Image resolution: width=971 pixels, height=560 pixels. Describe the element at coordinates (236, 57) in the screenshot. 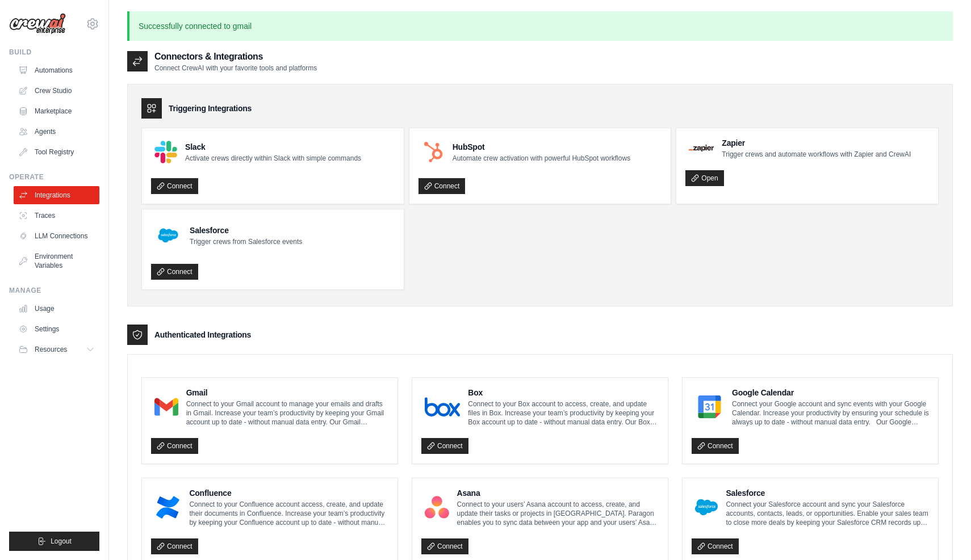

I see `h2: Connectors & Integrations` at that location.